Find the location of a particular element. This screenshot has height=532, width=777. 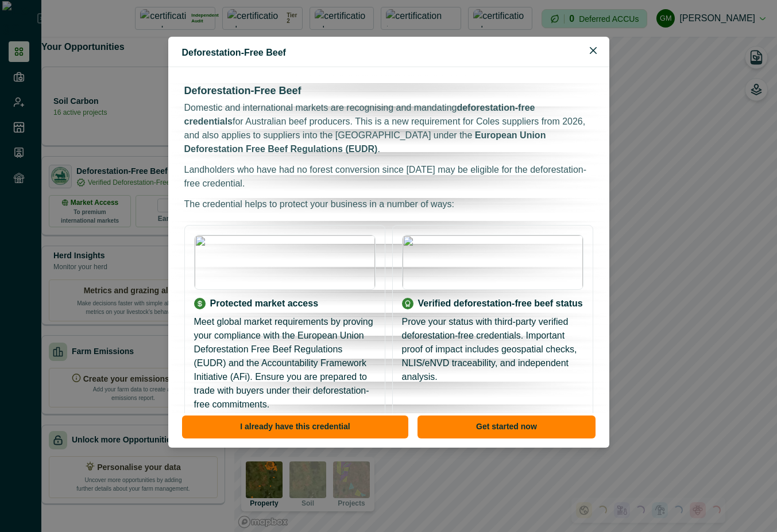

p: Meet global market requirements by proving your compliance with the European Union Deforestation ... is located at coordinates (284, 364).